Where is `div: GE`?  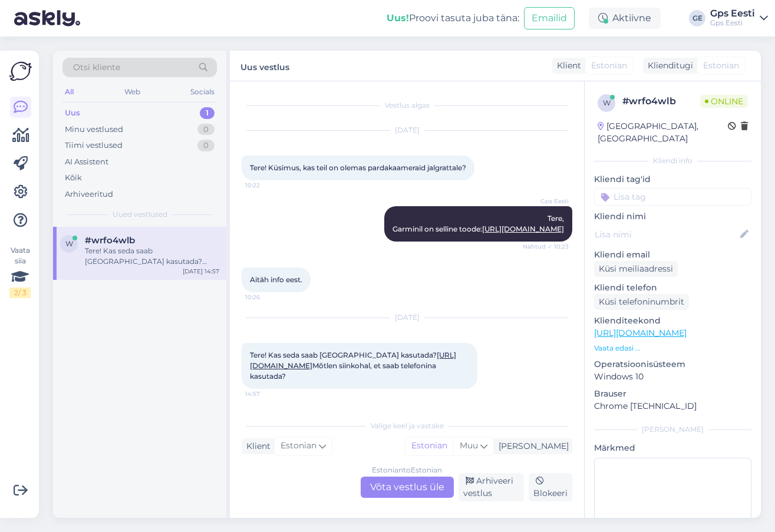
div: GE is located at coordinates (697, 18).